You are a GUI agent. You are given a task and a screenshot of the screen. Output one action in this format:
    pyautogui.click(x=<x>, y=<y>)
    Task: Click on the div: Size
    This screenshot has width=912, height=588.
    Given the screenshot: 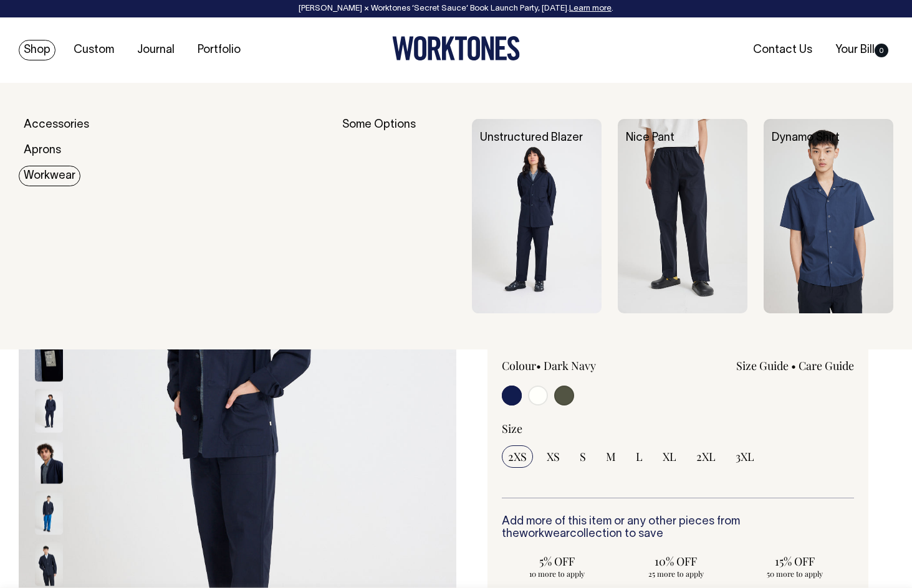 What is the action you would take?
    pyautogui.click(x=678, y=429)
    